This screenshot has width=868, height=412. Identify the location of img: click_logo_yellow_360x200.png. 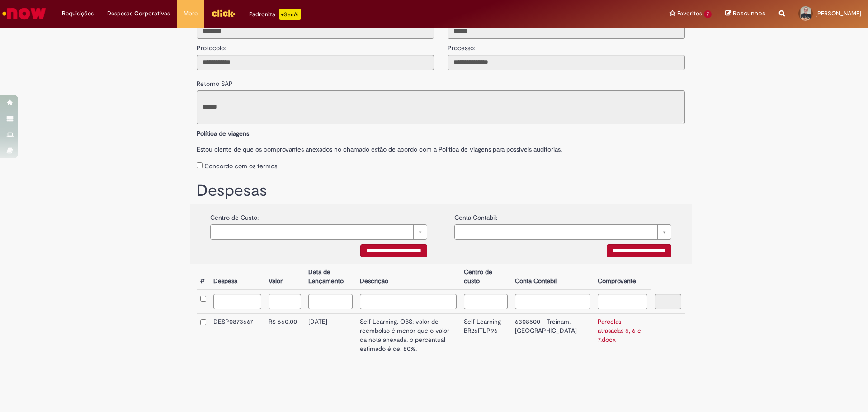
(223, 13).